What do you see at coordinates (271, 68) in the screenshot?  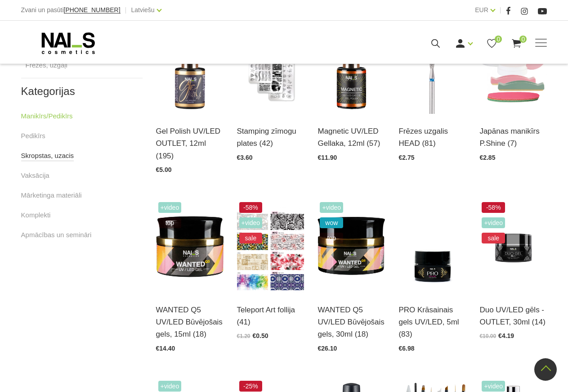 I see `a: Metāla zīmogošanas plate. Augstas kvalitātes gravējums garantē pat vismazāko detaļu atspiedumu. P...` at bounding box center [271, 68].